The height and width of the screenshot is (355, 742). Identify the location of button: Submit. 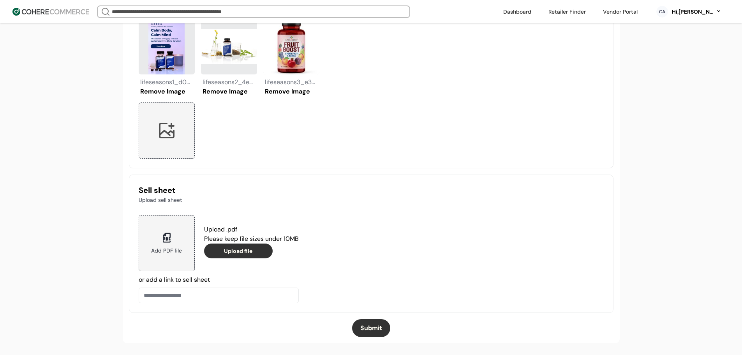
(371, 328).